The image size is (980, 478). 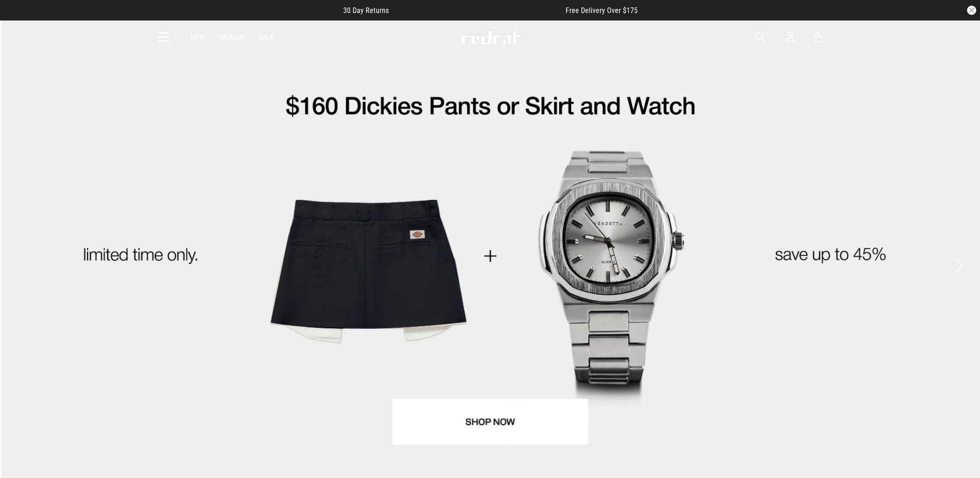 I want to click on img: Redrat logo, so click(x=491, y=37).